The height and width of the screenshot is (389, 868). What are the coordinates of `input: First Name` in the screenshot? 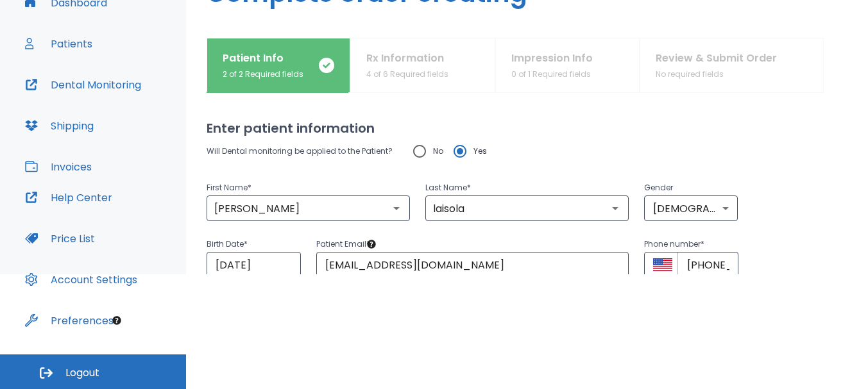 It's located at (308, 208).